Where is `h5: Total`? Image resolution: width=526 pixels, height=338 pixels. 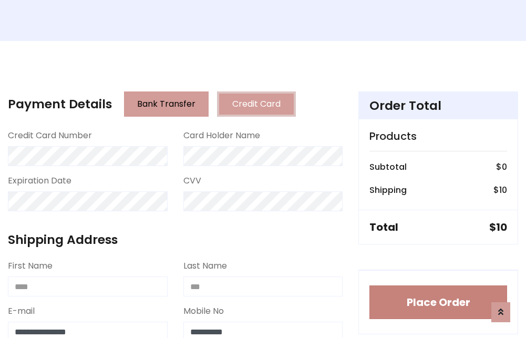 h5: Total is located at coordinates (384, 227).